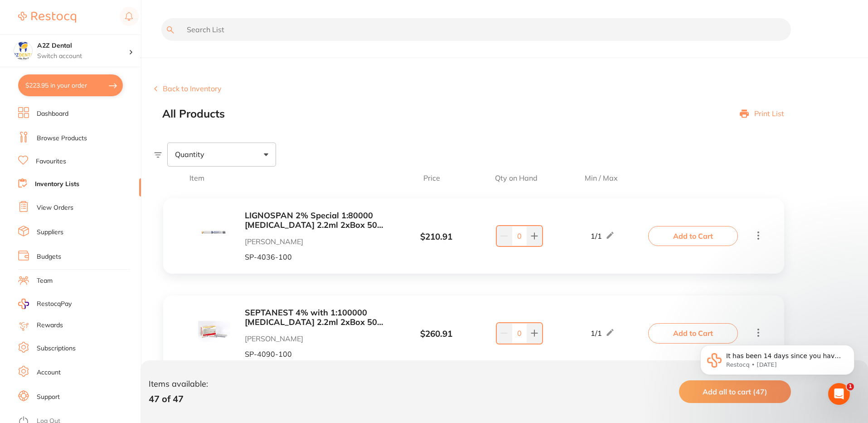  Describe the element at coordinates (57, 184) in the screenshot. I see `a: Inventory Lists` at that location.